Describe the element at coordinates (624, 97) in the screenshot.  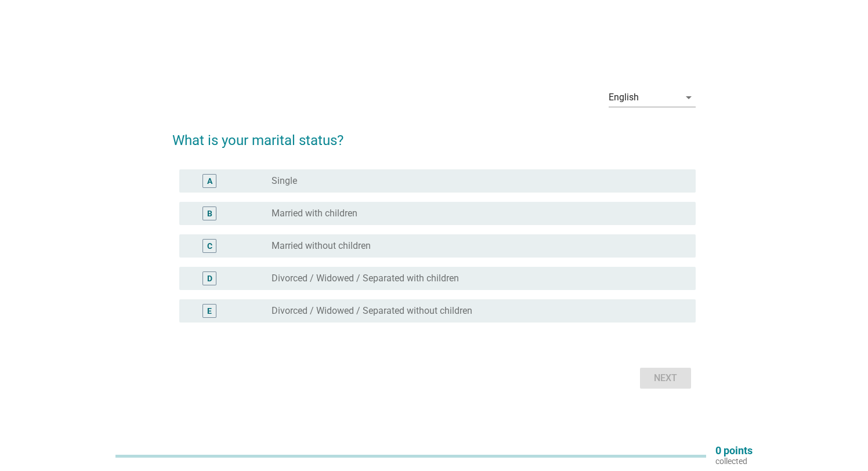
I see `div: English` at that location.